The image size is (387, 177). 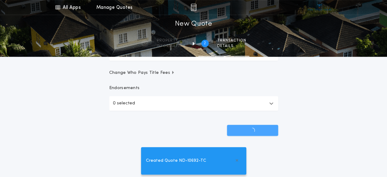 I want to click on h1: New Quote, so click(x=193, y=24).